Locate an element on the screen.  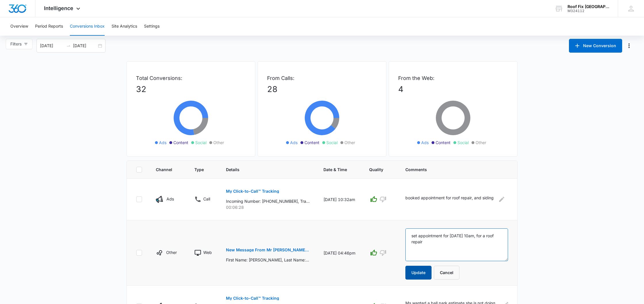
span: Intelligence is located at coordinates (58, 8).